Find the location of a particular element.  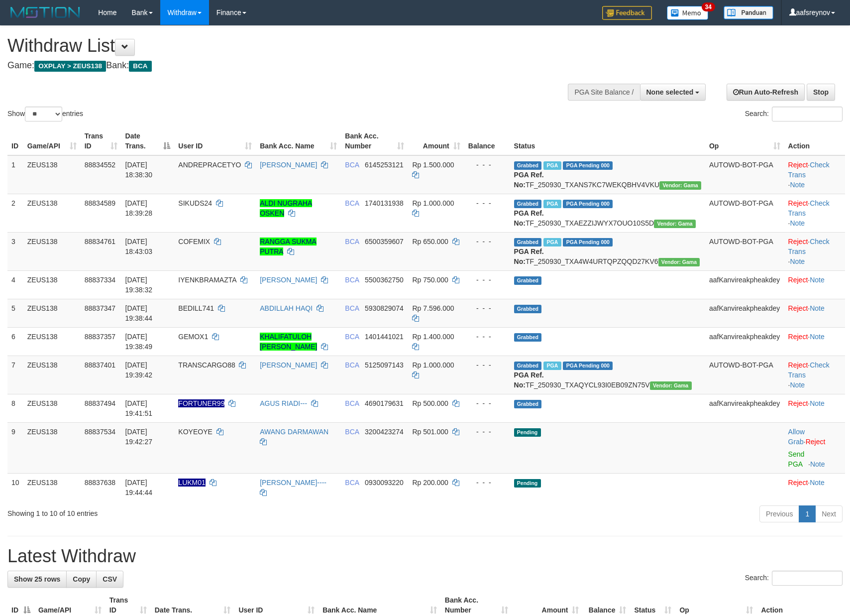

div: Showing 1 to 10 of 10 entries is located at coordinates (177, 511).